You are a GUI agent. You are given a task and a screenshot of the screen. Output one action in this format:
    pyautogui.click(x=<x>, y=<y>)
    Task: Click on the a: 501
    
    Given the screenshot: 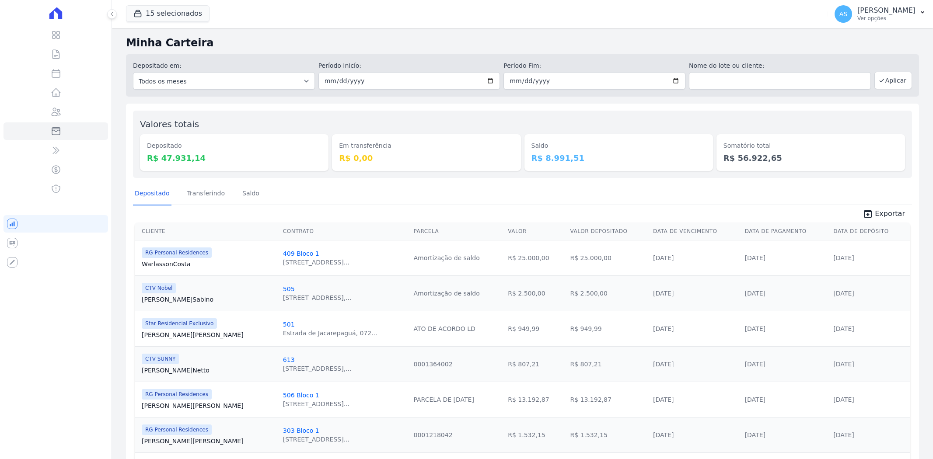 What is the action you would take?
    pyautogui.click(x=289, y=325)
    